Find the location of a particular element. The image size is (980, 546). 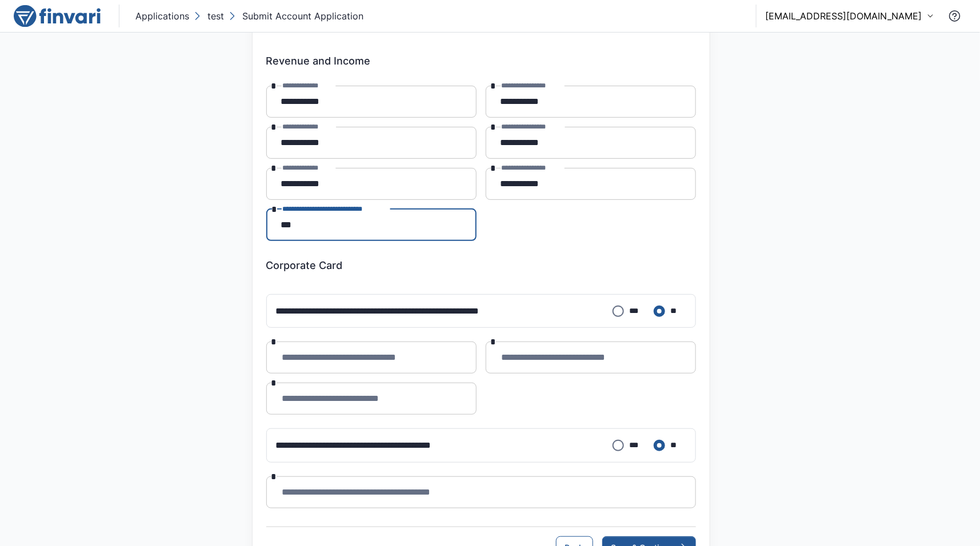

img: logo is located at coordinates (57, 16).